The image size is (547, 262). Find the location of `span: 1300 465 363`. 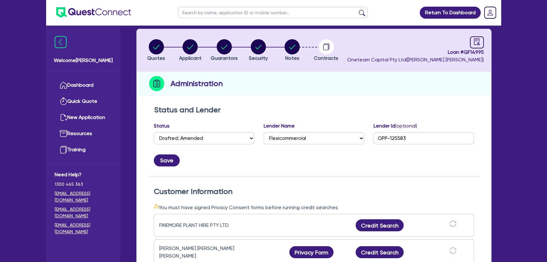

span: 1300 465 363 is located at coordinates (83, 184).